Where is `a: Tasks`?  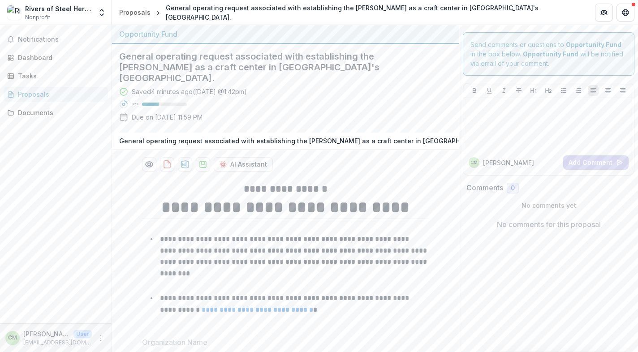 a: Tasks is located at coordinates (56, 76).